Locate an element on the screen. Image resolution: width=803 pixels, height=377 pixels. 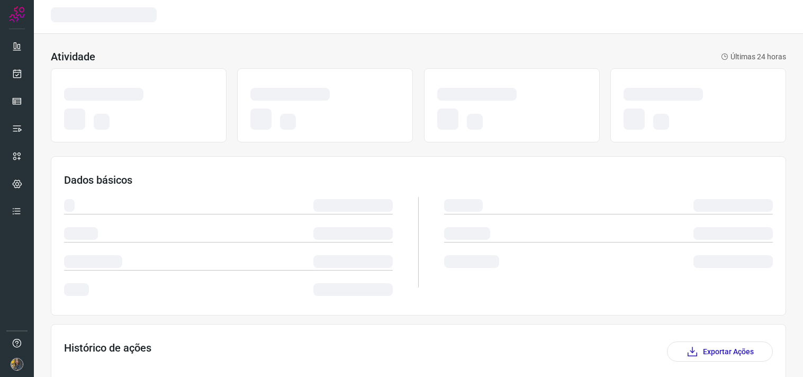
h3: Dados básicos is located at coordinates (418, 180).